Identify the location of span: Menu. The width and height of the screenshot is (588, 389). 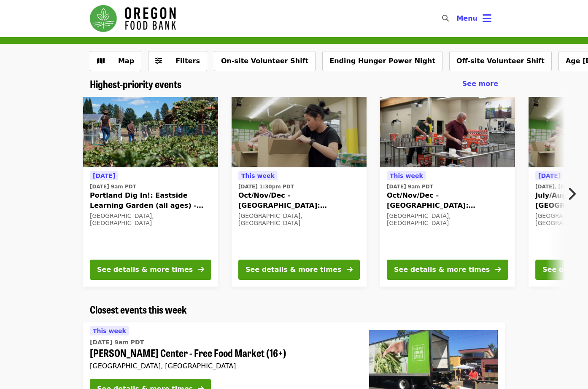
(467, 18).